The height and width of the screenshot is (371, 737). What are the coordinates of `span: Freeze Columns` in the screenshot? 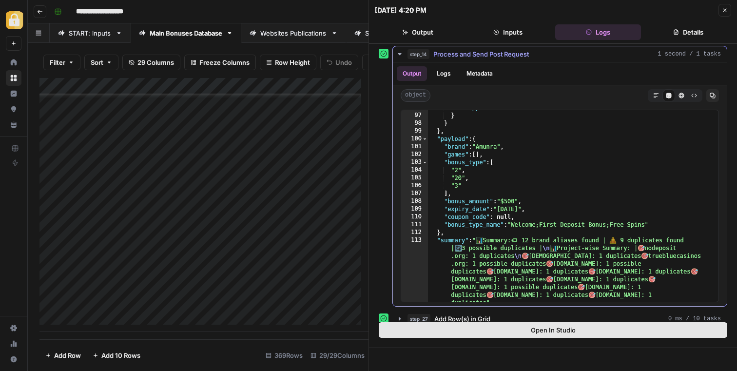 It's located at (224, 62).